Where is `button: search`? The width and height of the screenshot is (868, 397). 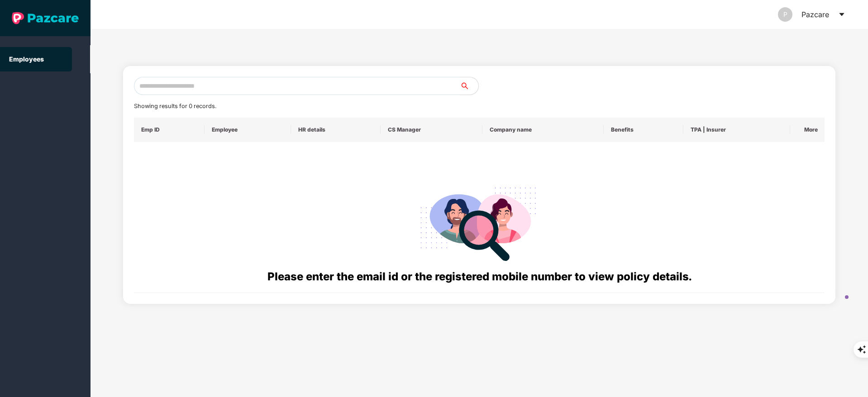
button: search is located at coordinates (469, 86).